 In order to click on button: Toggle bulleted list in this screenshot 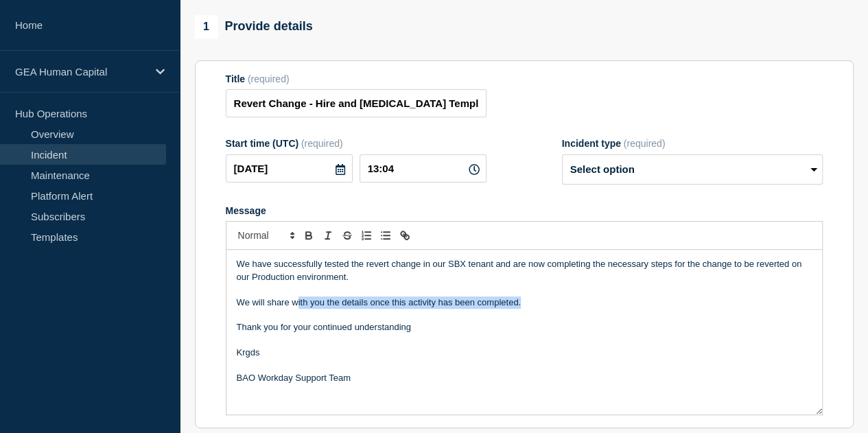, I will do `click(386, 236)`.